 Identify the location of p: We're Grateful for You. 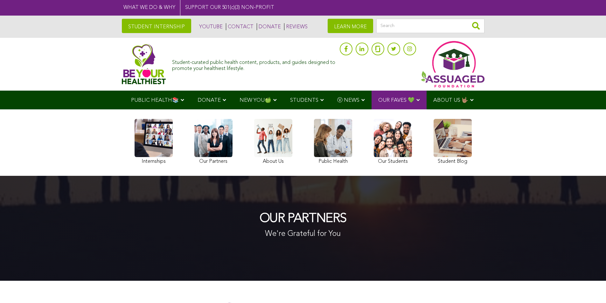
(303, 235).